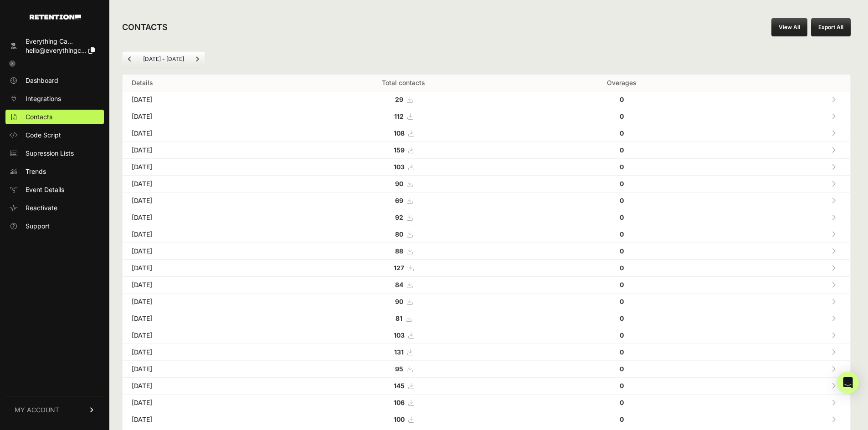  Describe the element at coordinates (831, 27) in the screenshot. I see `button: Export All` at that location.